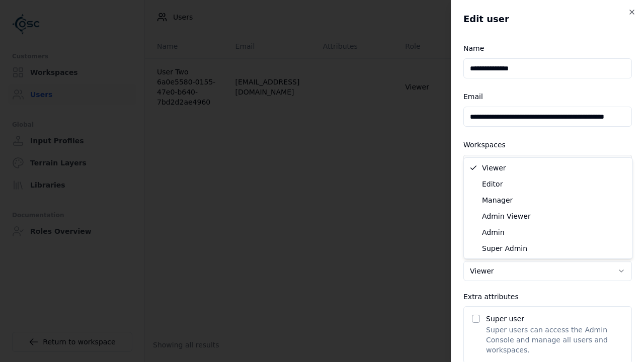 This screenshot has height=362, width=644. Describe the element at coordinates (493, 232) in the screenshot. I see `span: Admin` at that location.